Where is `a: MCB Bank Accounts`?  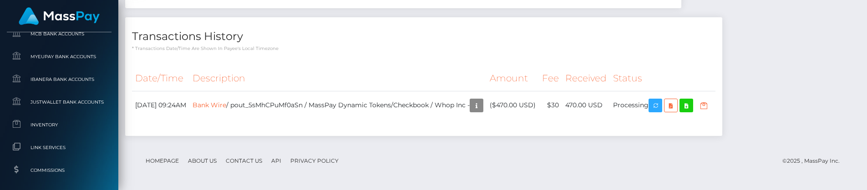
a: MCB Bank Accounts is located at coordinates (59, 34).